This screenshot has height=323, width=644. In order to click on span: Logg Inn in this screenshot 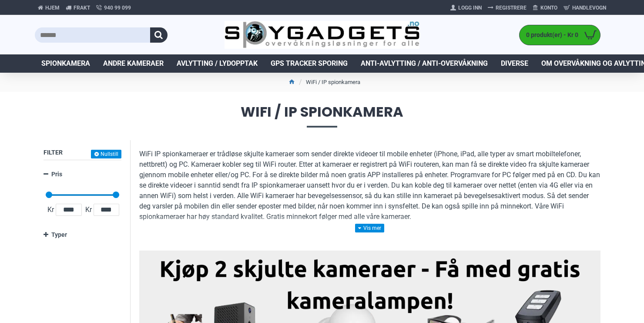, I will do `click(470, 8)`.